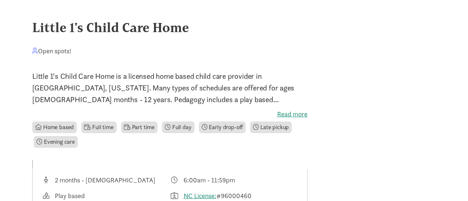 The width and height of the screenshot is (468, 201). I want to click on li: Early drop-off, so click(222, 127).